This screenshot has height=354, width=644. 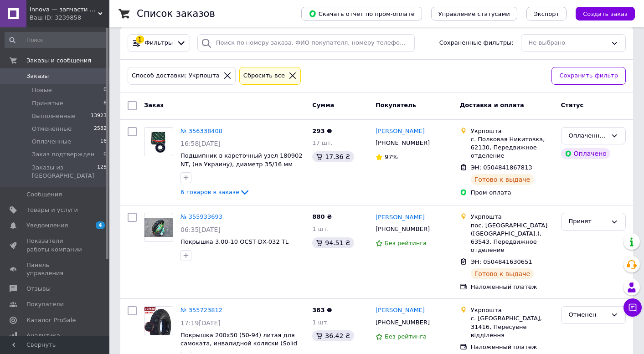 I want to click on span: Отзывы, so click(x=38, y=289).